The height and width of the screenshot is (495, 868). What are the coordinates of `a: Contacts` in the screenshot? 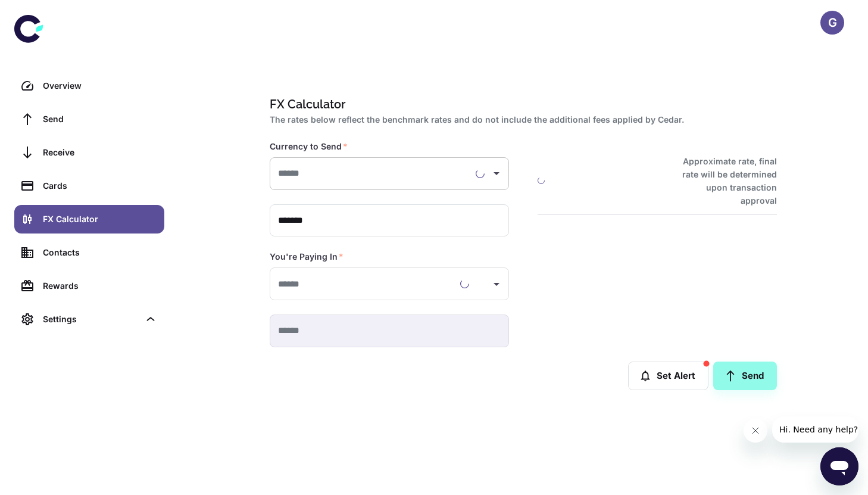 It's located at (90, 252).